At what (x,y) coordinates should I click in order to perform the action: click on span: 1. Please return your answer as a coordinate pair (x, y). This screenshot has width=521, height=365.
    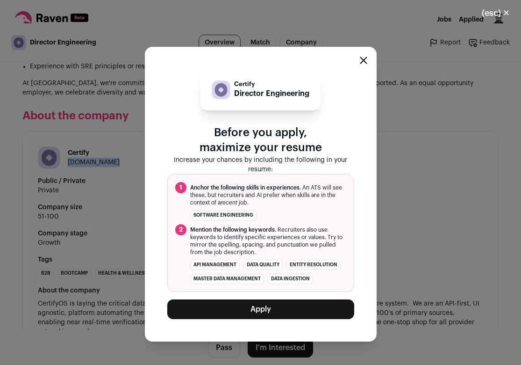
    Looking at the image, I should click on (181, 187).